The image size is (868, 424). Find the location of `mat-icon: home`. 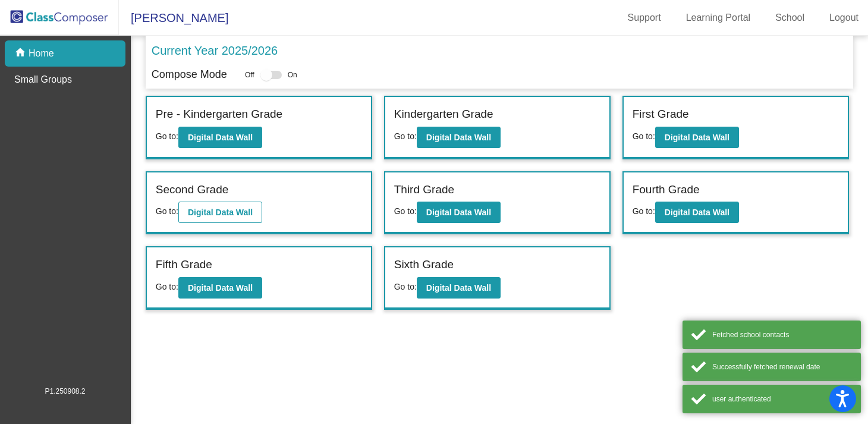

mat-icon: home is located at coordinates (21, 54).